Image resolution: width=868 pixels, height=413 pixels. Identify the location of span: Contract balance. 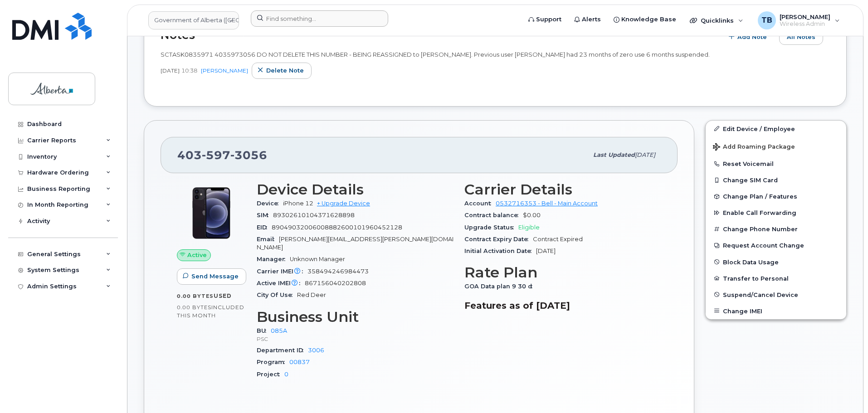
(494, 215).